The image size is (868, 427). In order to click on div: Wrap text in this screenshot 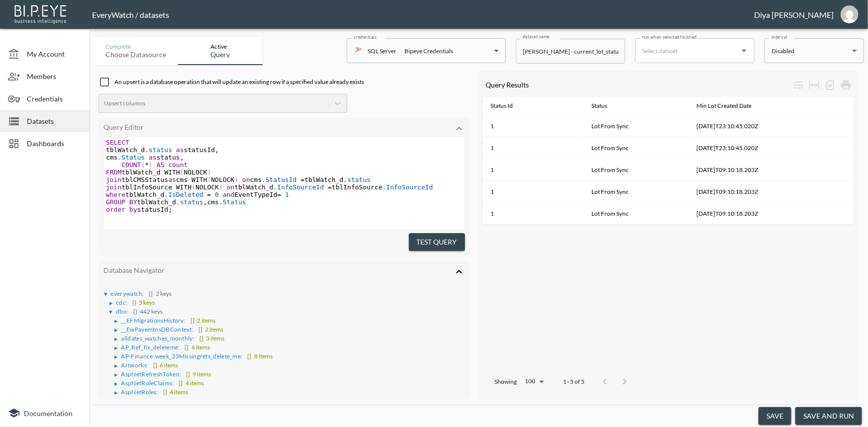, I will do `click(798, 85)`.